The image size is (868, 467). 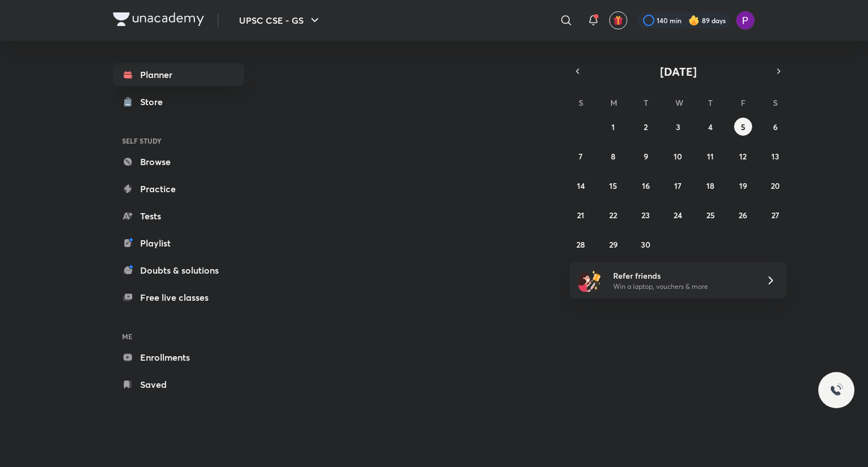 What do you see at coordinates (743, 185) in the screenshot?
I see `button: September 19, 2025` at bounding box center [743, 185].